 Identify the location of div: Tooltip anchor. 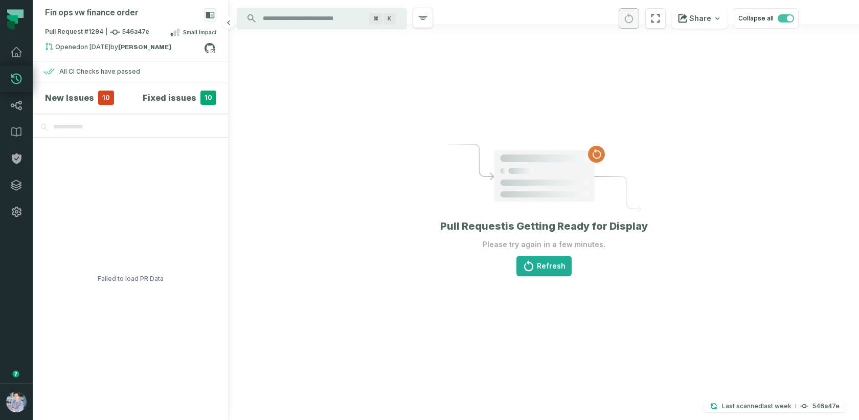
(16, 374).